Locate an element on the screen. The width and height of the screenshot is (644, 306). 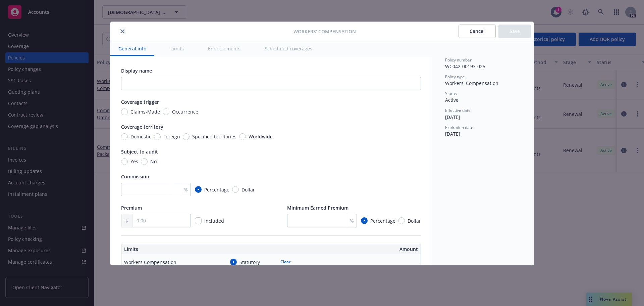
button: Endorsements is located at coordinates (224, 48).